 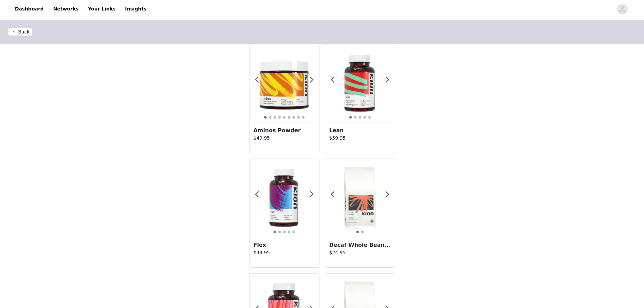 I want to click on button: 8, so click(x=298, y=118).